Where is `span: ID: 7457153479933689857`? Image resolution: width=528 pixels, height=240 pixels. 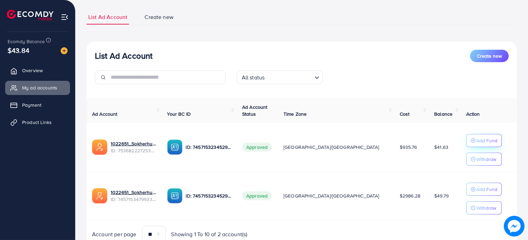 span: ID: 7457153479933689857 is located at coordinates (133, 199).